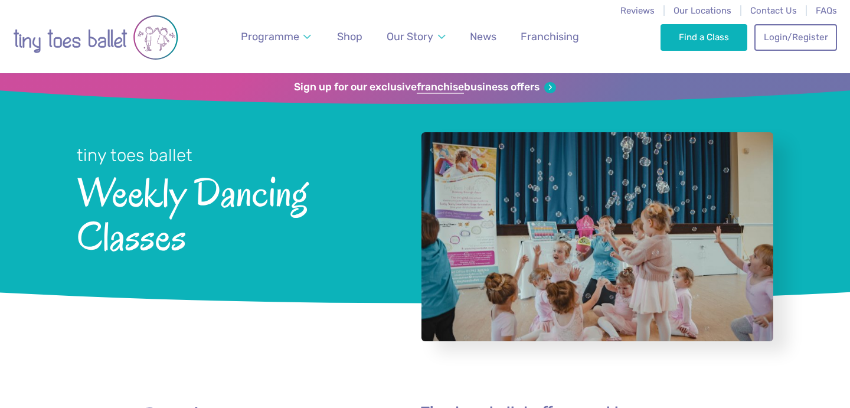  I want to click on strong: franchise, so click(440, 87).